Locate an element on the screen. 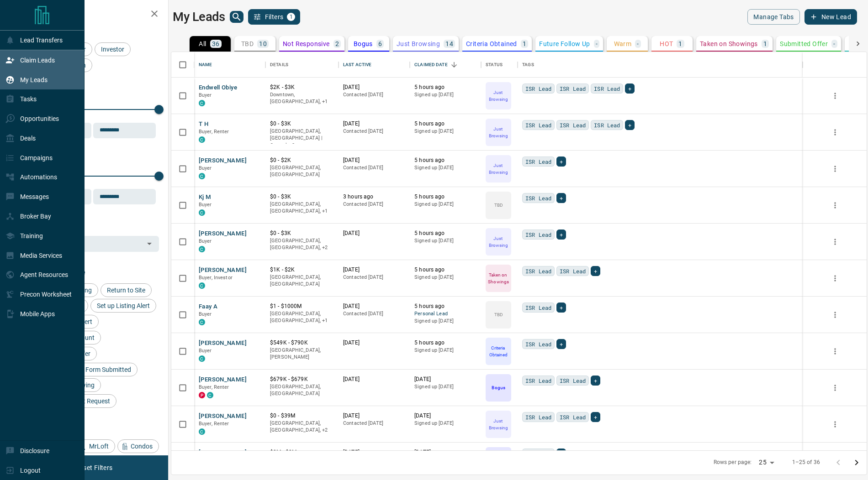  p: $549K - $790K is located at coordinates (302, 343).